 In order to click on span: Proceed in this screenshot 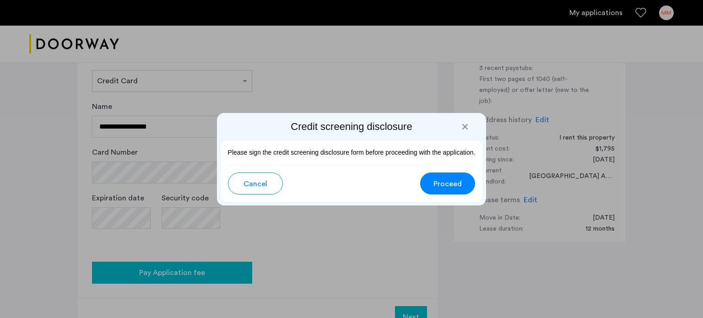, I will do `click(448, 184)`.